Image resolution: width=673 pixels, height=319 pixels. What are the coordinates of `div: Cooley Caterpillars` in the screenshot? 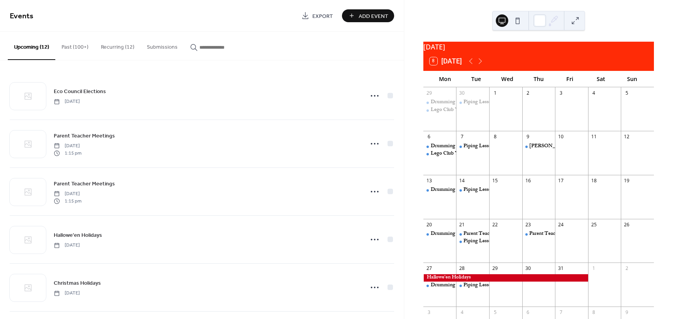 It's located at (539, 147).